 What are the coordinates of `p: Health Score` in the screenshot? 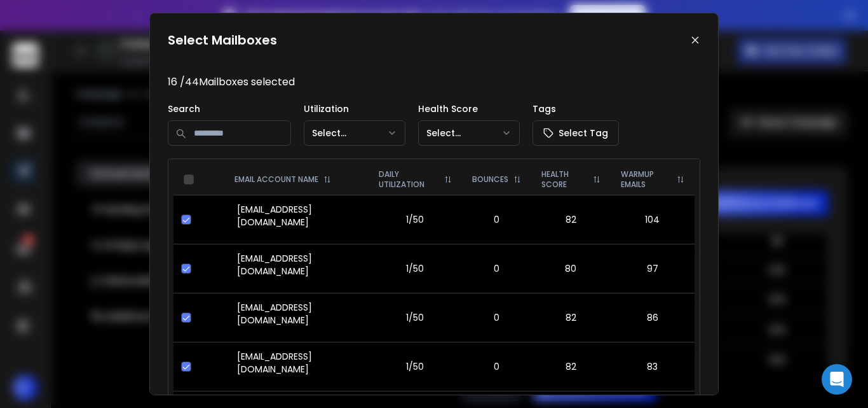 It's located at (469, 109).